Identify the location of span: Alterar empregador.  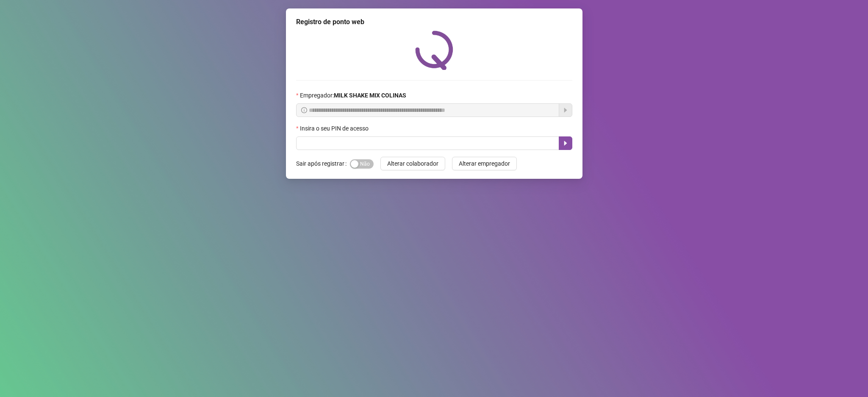
(484, 163).